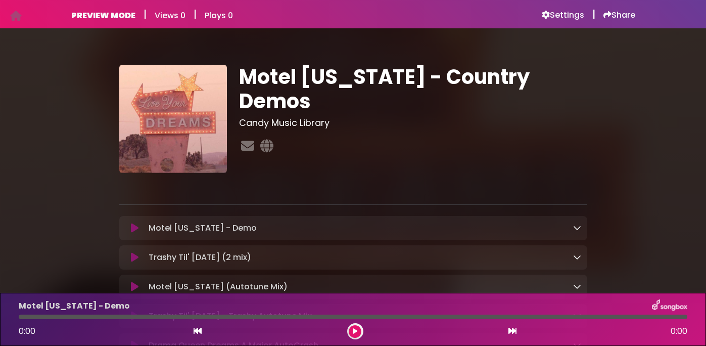  What do you see at coordinates (563, 15) in the screenshot?
I see `a: Settings` at bounding box center [563, 15].